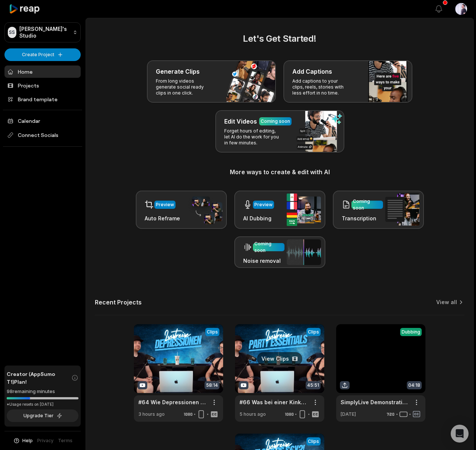 The height and width of the screenshot is (450, 476). What do you see at coordinates (42, 99) in the screenshot?
I see `a: Brand template` at bounding box center [42, 99].